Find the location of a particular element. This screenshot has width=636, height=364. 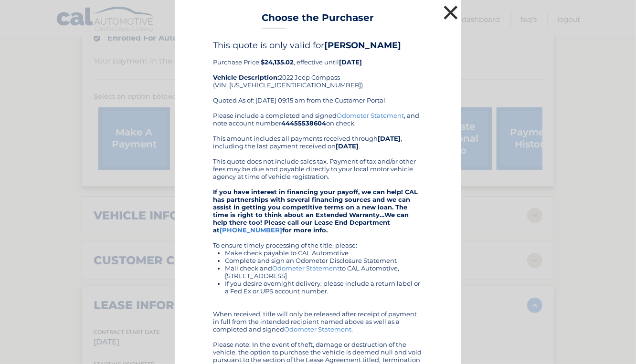

li: Complete and sign an Odometer Disclosure Statement is located at coordinates (324, 261).